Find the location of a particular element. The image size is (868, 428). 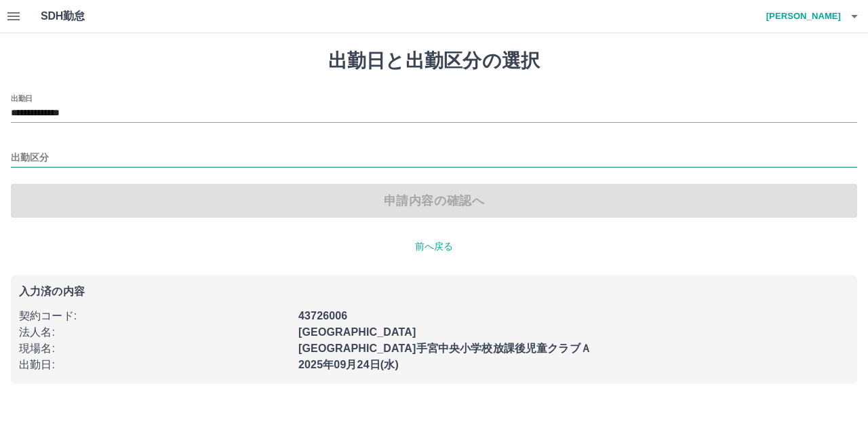

p: 現場名 : is located at coordinates (155, 348).